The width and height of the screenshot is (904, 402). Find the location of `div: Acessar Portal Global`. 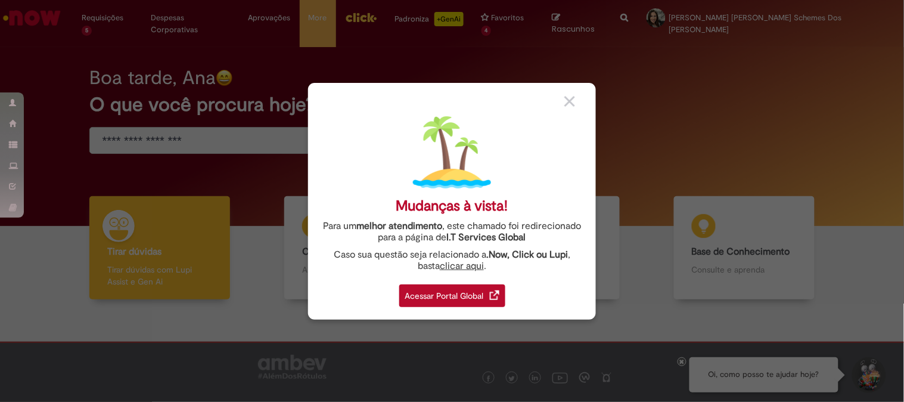

div: Acessar Portal Global is located at coordinates (452, 296).